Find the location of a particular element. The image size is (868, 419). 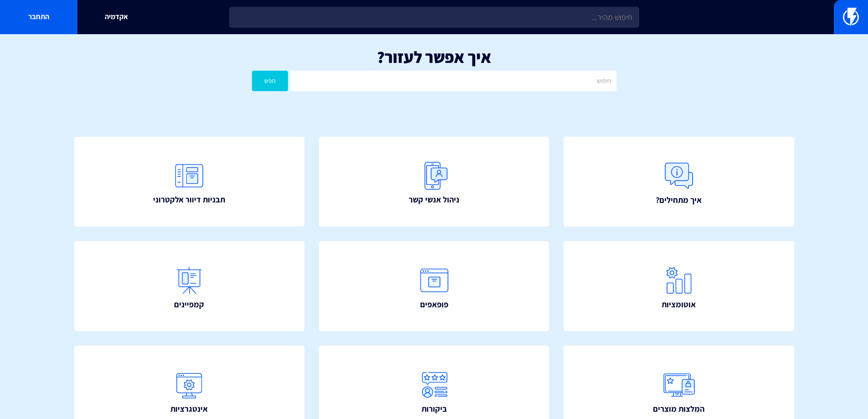

a: פופאפים is located at coordinates (434, 286).